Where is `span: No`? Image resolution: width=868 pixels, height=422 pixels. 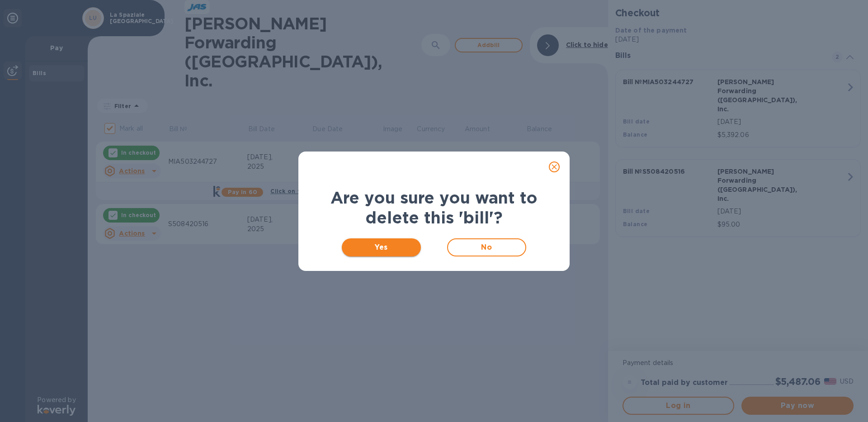
span: No is located at coordinates (487, 247).